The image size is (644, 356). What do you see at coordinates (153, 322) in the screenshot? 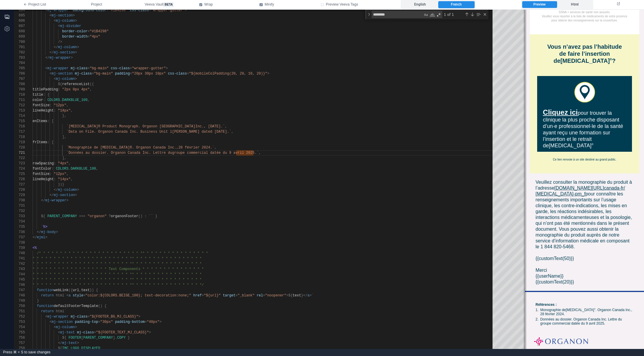
I see `span: "40px"` at bounding box center [153, 322].